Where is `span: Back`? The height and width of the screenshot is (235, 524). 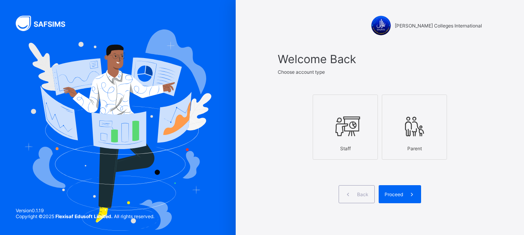
span: Back is located at coordinates (363, 194).